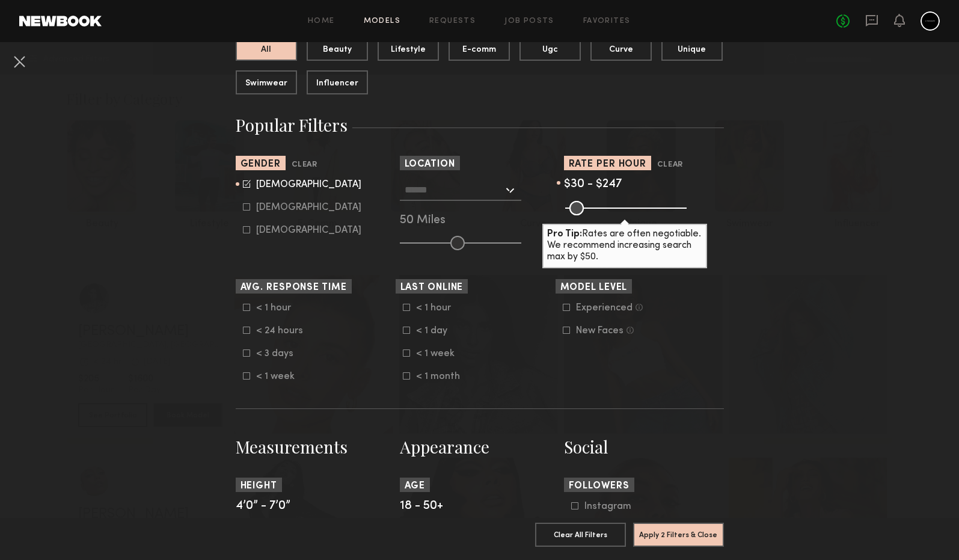 This screenshot has width=959, height=560. What do you see at coordinates (267, 49) in the screenshot?
I see `button: All` at bounding box center [267, 49].